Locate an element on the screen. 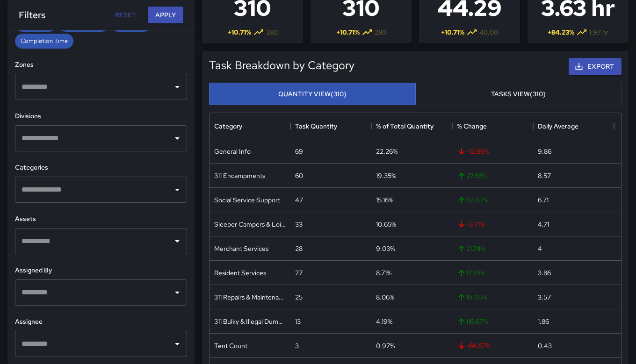 Image resolution: width=636 pixels, height=364 pixels. h5: Task Breakdown by Category is located at coordinates (282, 65).